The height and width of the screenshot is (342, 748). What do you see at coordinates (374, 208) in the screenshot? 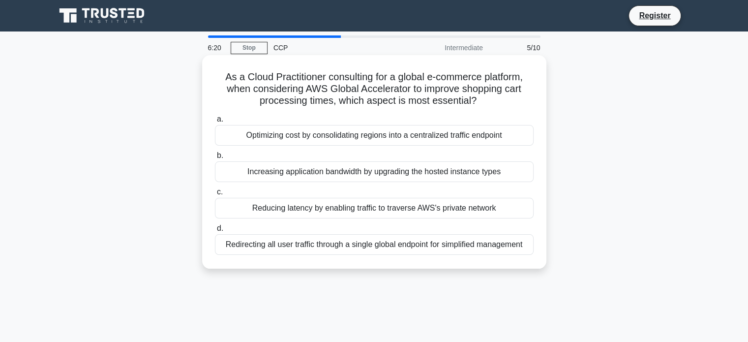
I see `div: Reducing latency by enabling traffic to traverse AWS's private network` at bounding box center [374, 208].